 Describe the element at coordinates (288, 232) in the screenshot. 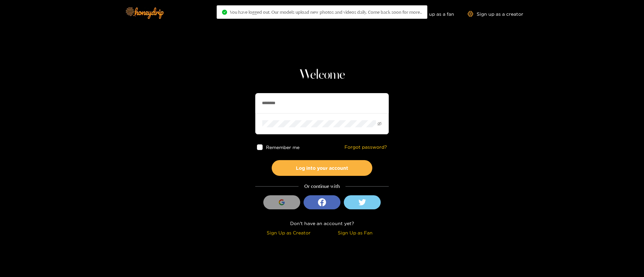

I see `div: Sign Up as Creator` at that location.